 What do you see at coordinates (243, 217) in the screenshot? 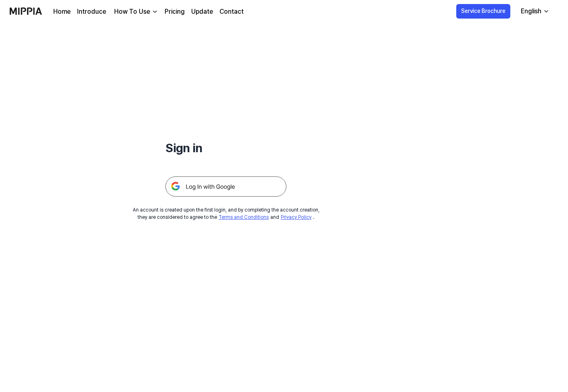
I see `a: Terms and Conditions` at bounding box center [243, 217].